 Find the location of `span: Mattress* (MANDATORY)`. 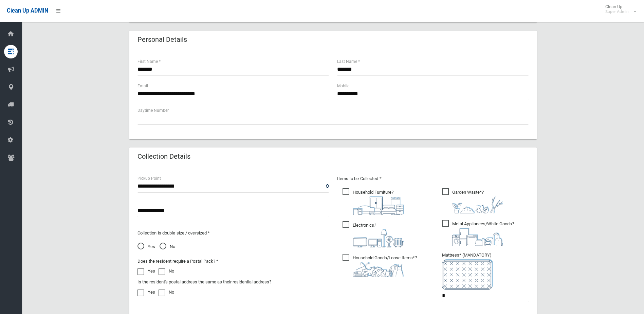

span: Mattress* (MANDATORY) is located at coordinates (485, 271).